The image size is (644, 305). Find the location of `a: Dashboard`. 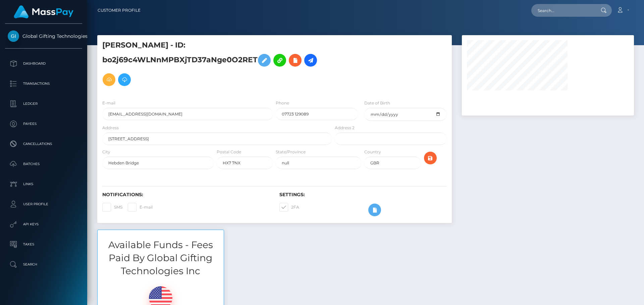

a: Dashboard is located at coordinates (44, 63).